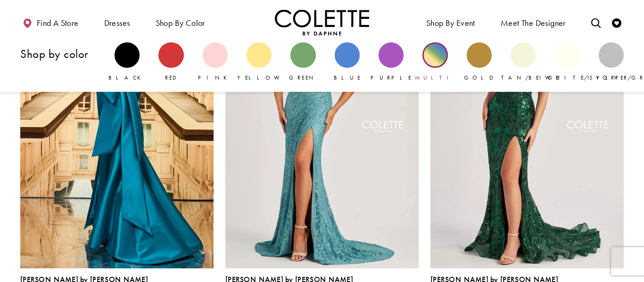 Image resolution: width=644 pixels, height=282 pixels. I want to click on span: Black, so click(127, 78).